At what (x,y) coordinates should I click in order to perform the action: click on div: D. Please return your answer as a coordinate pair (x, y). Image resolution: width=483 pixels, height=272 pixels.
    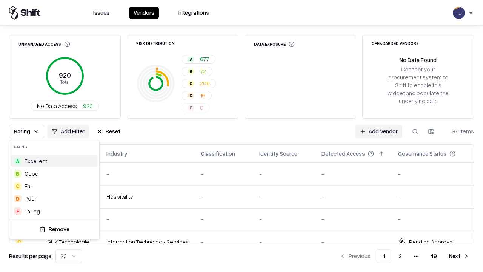
    Looking at the image, I should click on (18, 198).